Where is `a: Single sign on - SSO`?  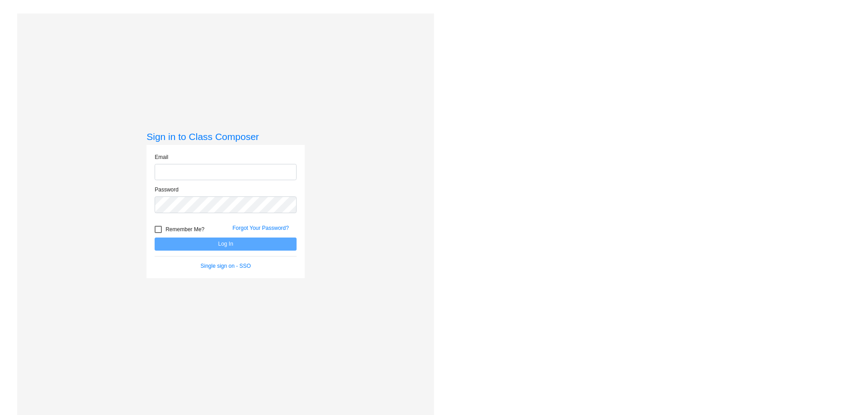 a: Single sign on - SSO is located at coordinates (226, 266).